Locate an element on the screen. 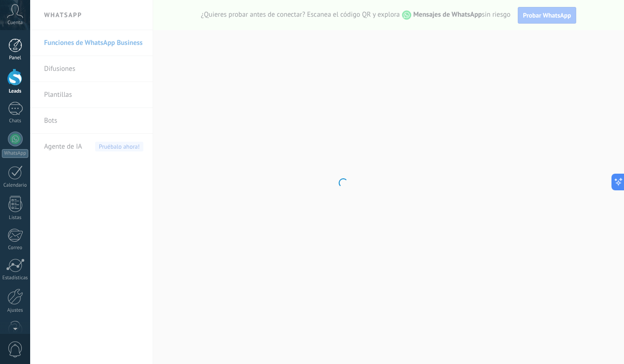 The width and height of the screenshot is (624, 364). div: Listas is located at coordinates (15, 218).